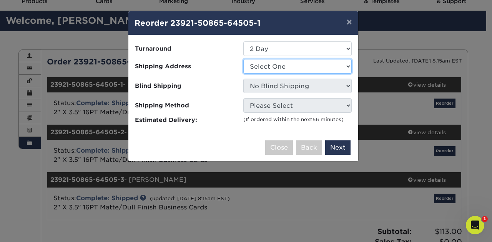 The height and width of the screenshot is (242, 492). Describe the element at coordinates (186, 106) in the screenshot. I see `span: Shipping Method` at that location.